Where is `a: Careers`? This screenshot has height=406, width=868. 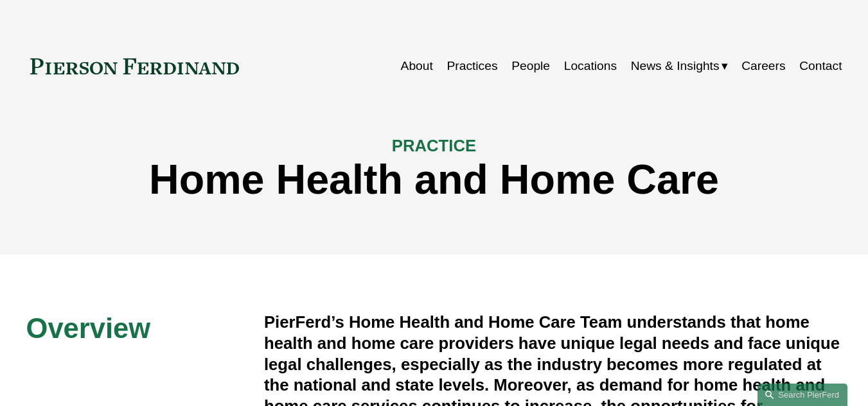 a: Careers is located at coordinates (763, 66).